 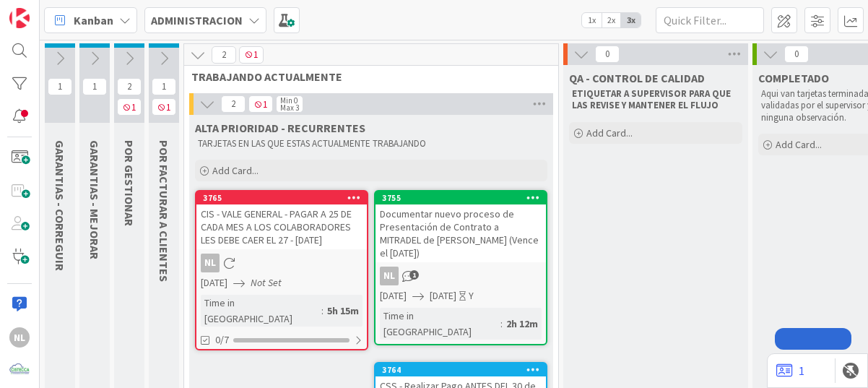 What do you see at coordinates (20, 370) in the screenshot?
I see `img: avatar` at bounding box center [20, 370].